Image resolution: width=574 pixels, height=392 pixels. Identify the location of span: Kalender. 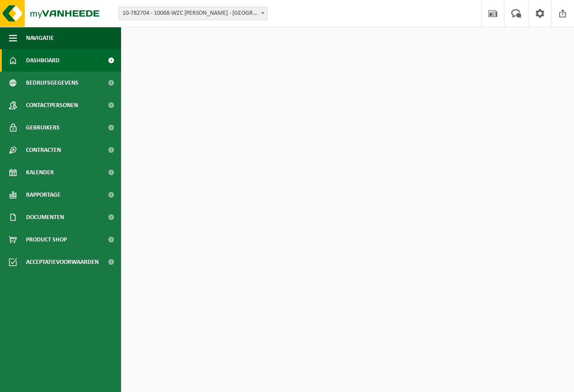
(40, 172).